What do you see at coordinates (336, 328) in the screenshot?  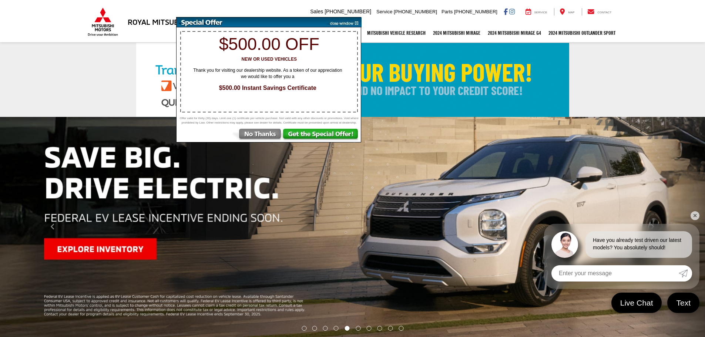 I see `li: Go to slide number 4.` at bounding box center [336, 328].